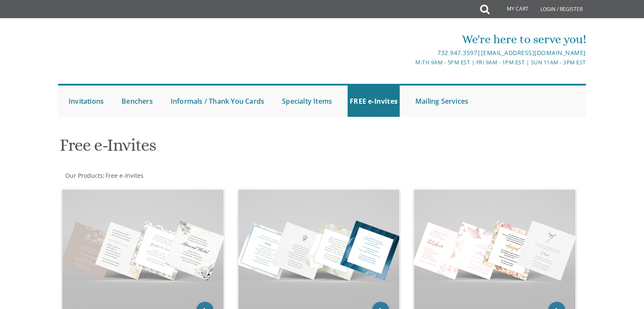  What do you see at coordinates (307, 101) in the screenshot?
I see `a: Specialty Items` at bounding box center [307, 101].